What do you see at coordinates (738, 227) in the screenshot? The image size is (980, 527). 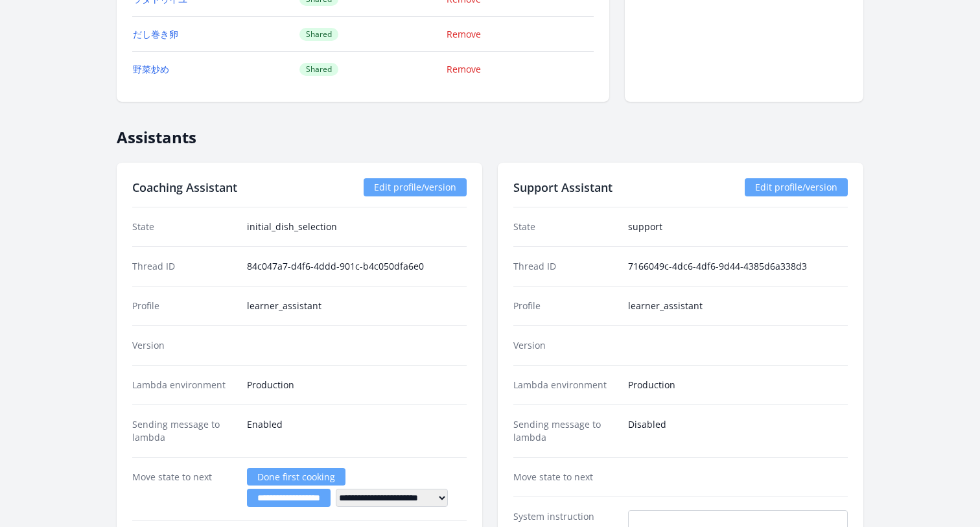 I see `dd: support` at bounding box center [738, 227].